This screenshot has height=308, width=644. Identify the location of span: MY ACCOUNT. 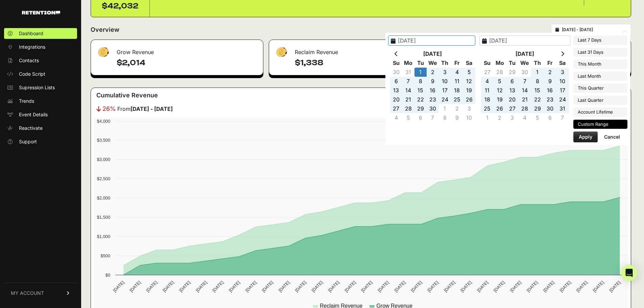
(27, 293).